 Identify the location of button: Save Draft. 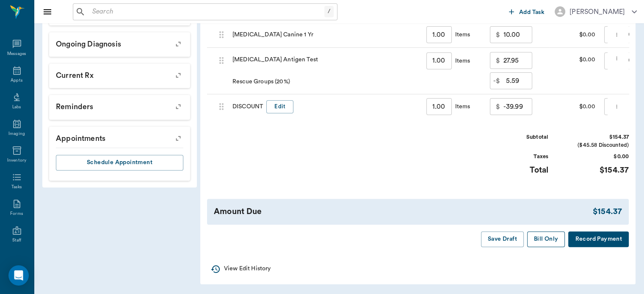
(502, 239).